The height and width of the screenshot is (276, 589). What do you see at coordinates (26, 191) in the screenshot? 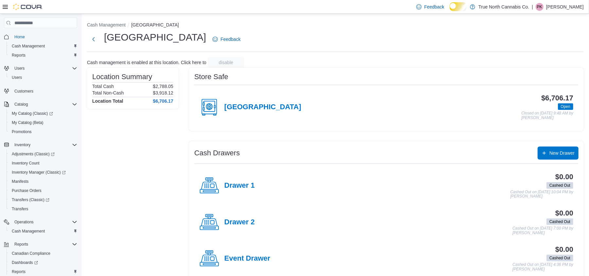
I see `a: Purchase Orders` at bounding box center [26, 191].